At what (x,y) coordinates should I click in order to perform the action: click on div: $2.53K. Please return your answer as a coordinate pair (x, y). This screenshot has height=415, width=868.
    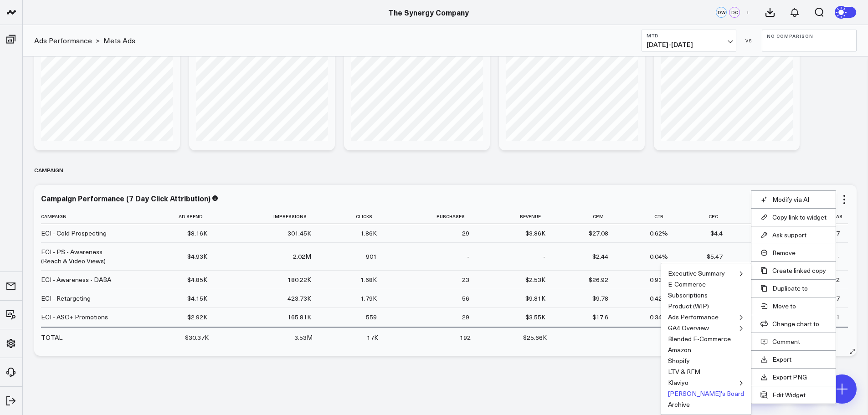
    Looking at the image, I should click on (536, 280).